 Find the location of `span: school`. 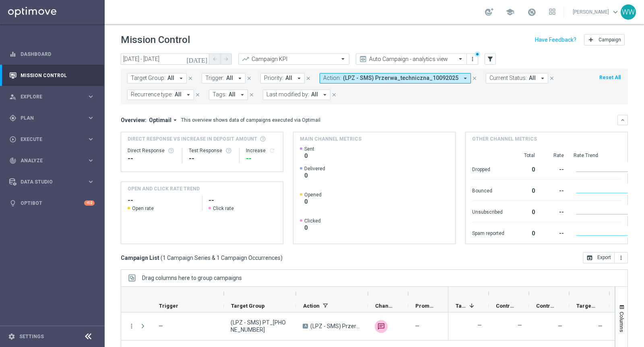

span: school is located at coordinates (510, 12).